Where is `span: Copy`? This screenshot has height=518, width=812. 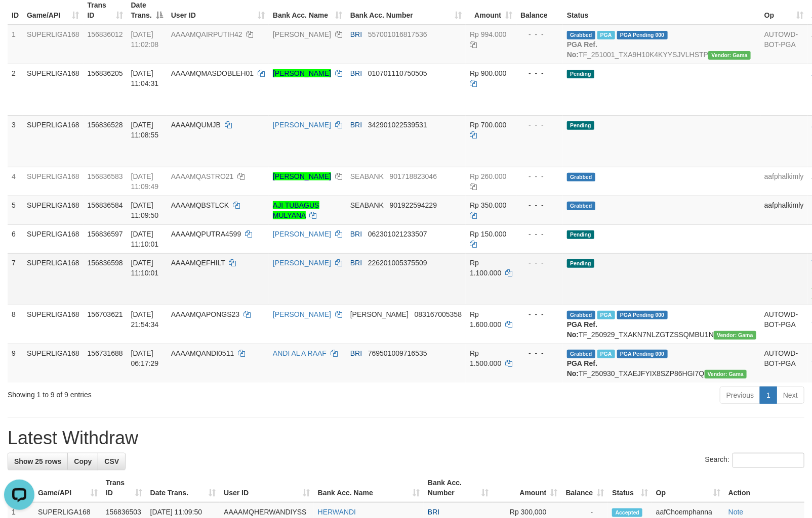
span: Copy is located at coordinates (82, 461).